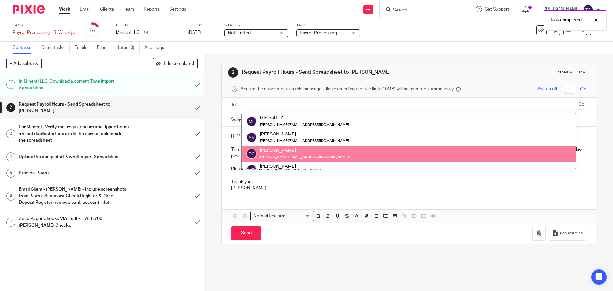  I want to click on a: Emails, so click(83, 48).